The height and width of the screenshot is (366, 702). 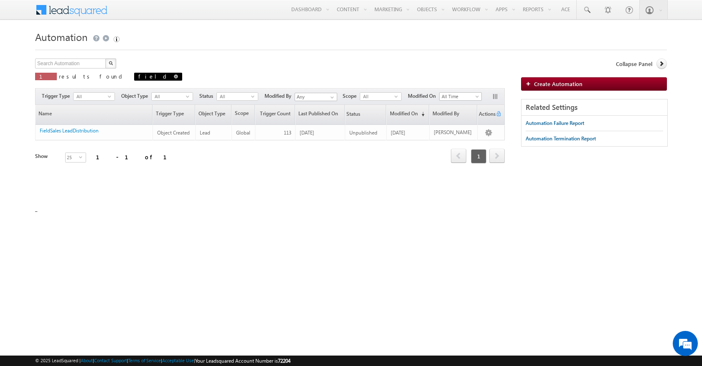 What do you see at coordinates (57, 96) in the screenshot?
I see `span: Trigger Type` at bounding box center [57, 96].